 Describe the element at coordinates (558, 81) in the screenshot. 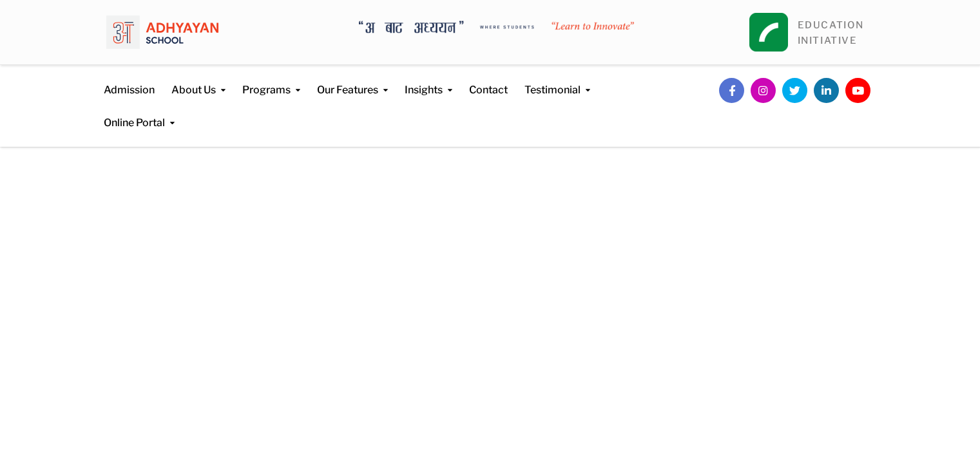

I see `a: Testimonial` at that location.